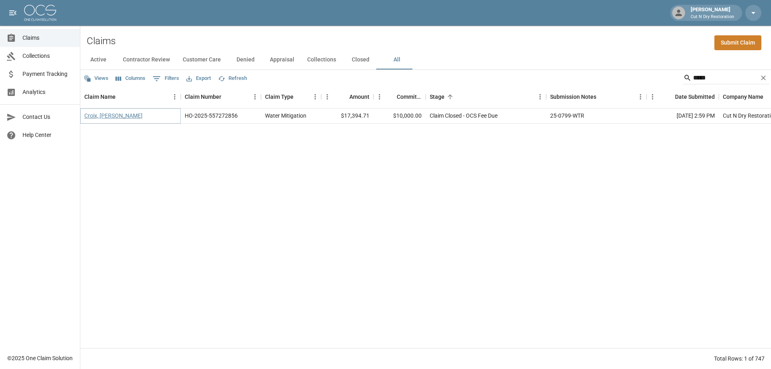  I want to click on button: Active, so click(98, 60).